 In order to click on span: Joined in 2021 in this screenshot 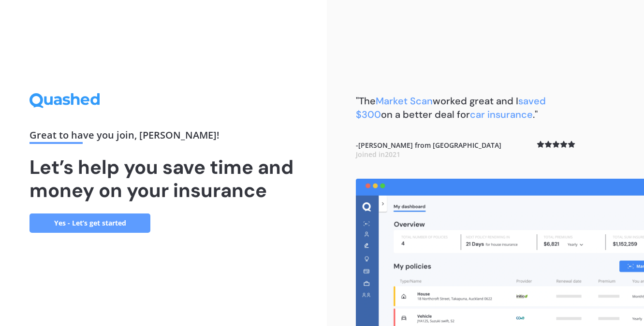, I will do `click(378, 154)`.